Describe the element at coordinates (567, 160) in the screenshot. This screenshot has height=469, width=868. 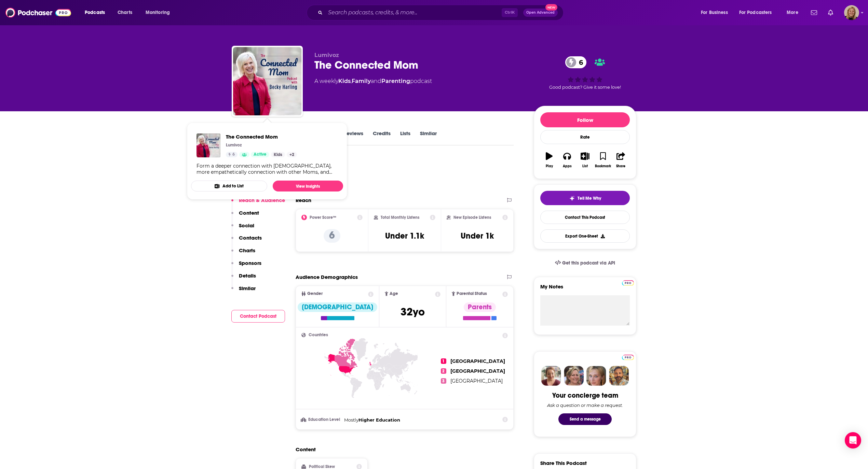
I see `button: Apps` at that location.